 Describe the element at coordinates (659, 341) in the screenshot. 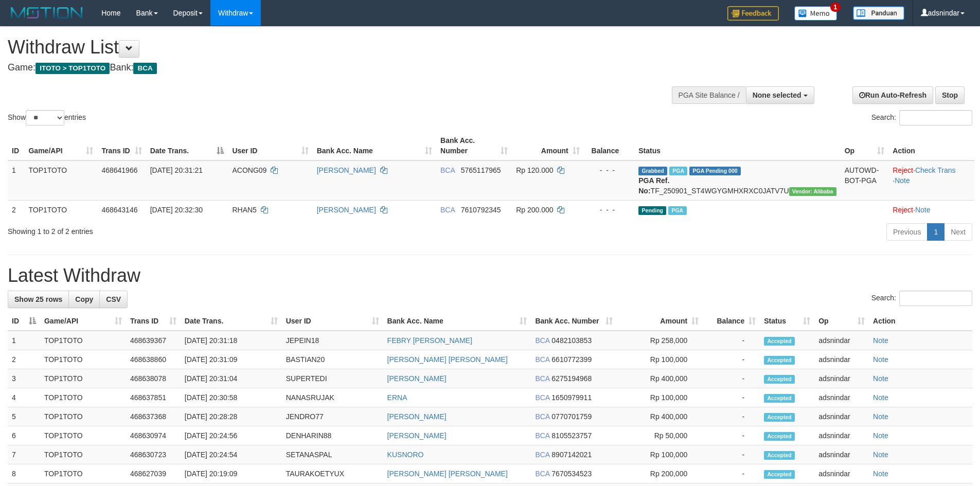

I see `td: Rp 258,000` at that location.